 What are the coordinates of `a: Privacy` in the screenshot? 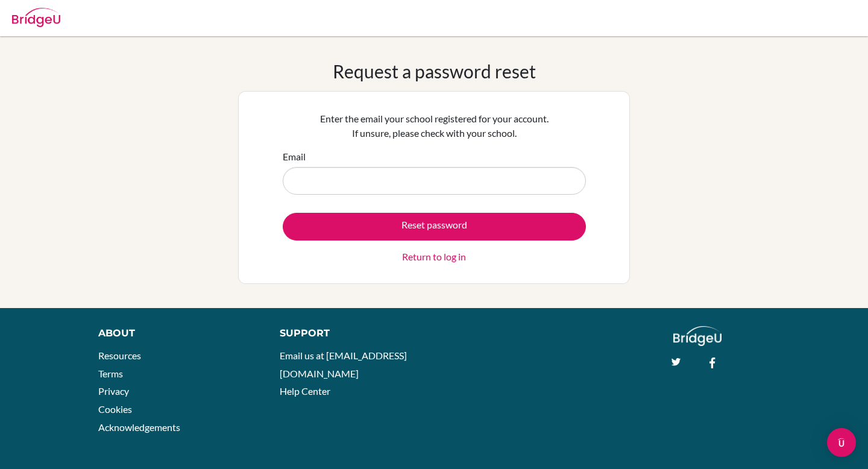 It's located at (113, 390).